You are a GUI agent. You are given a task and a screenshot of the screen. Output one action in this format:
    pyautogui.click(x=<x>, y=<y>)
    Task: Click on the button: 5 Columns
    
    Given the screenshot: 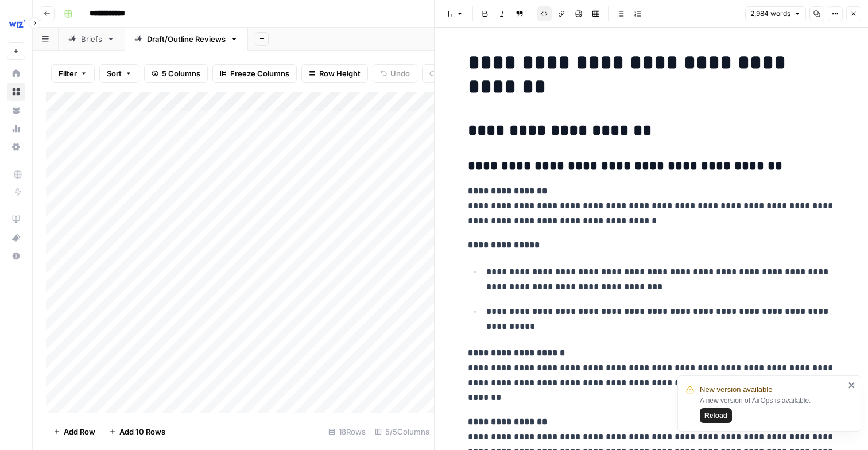 What is the action you would take?
    pyautogui.click(x=176, y=74)
    